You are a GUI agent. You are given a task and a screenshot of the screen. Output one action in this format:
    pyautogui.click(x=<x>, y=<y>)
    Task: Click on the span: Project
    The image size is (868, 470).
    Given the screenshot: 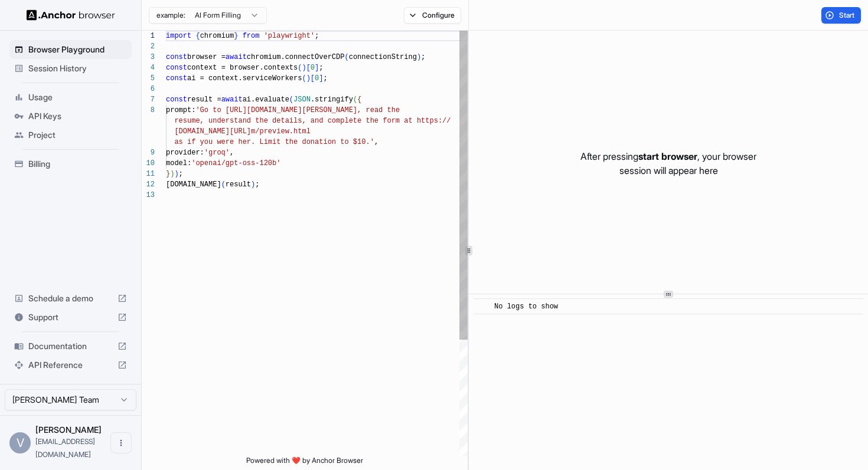 What is the action you would take?
    pyautogui.click(x=78, y=135)
    